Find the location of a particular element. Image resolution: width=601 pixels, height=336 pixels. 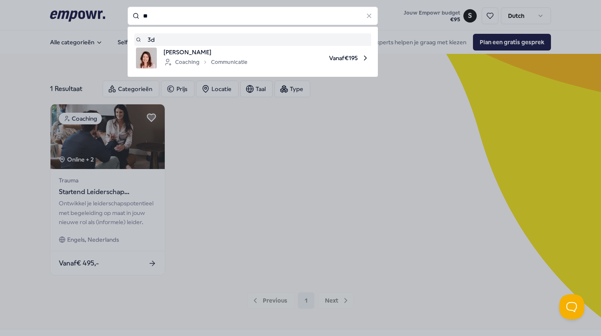

img: product image is located at coordinates (146, 58).